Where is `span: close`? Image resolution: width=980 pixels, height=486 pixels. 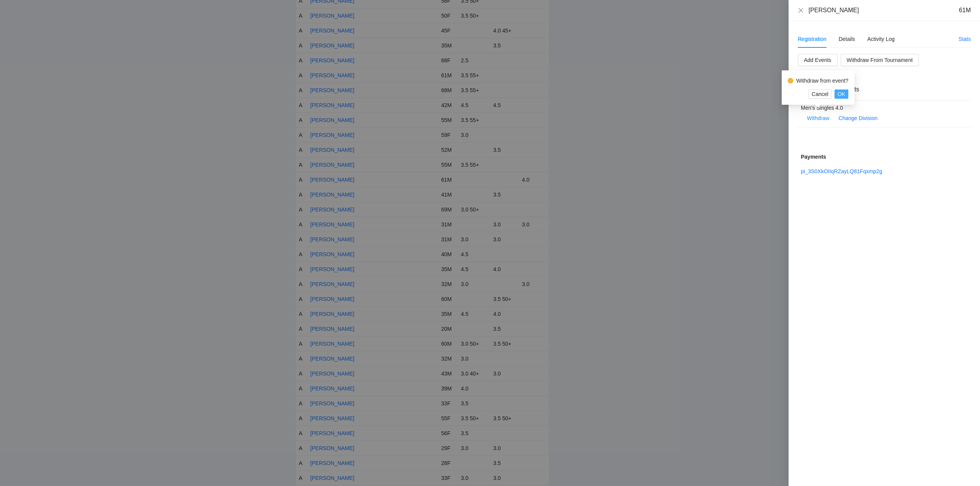 span: close is located at coordinates (800, 10).